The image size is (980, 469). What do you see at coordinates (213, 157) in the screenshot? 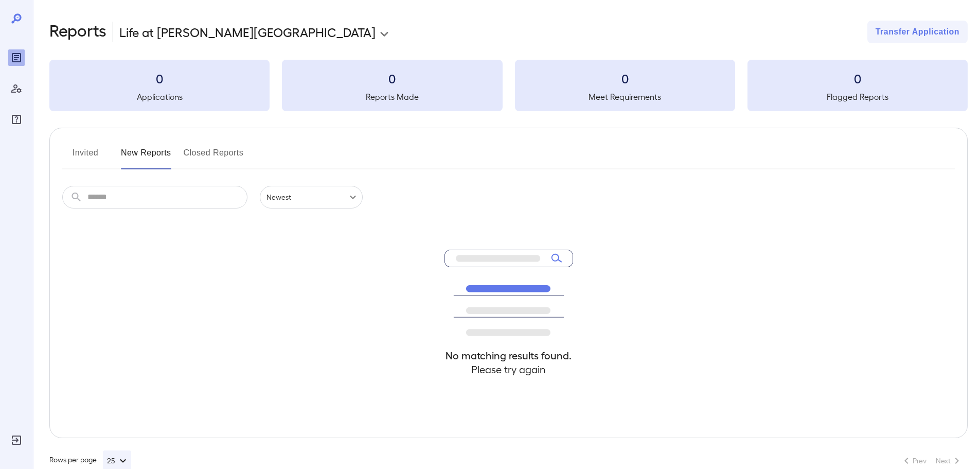
I see `button: Closed Reports` at bounding box center [213, 157].